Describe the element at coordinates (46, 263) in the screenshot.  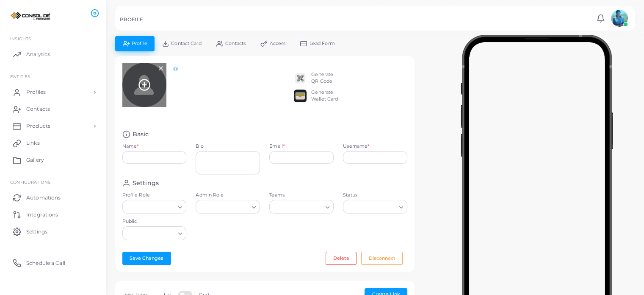
I see `span: Schedule a Call` at that location.